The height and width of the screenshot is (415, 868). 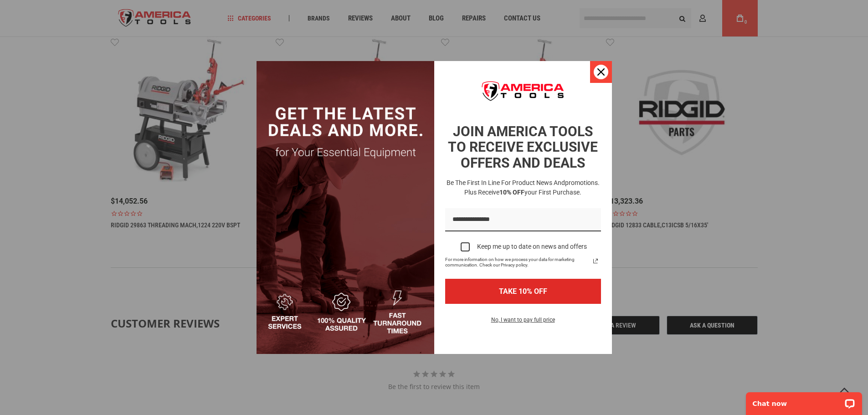 I want to click on strong: JOIN AMERICA TOOLS TO RECEIVE EXCLUSIVE OFFERS AND DEALS, so click(x=522, y=147).